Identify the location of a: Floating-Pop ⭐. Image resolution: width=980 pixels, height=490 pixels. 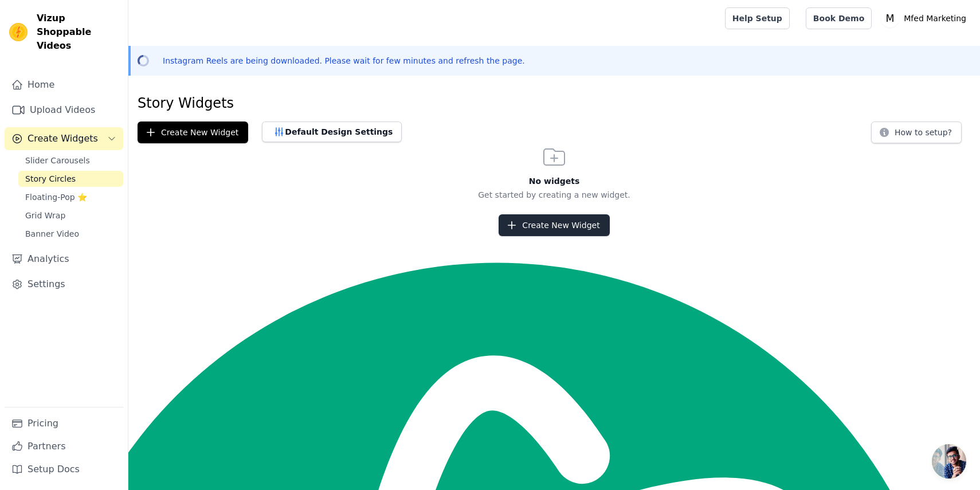
(71, 197).